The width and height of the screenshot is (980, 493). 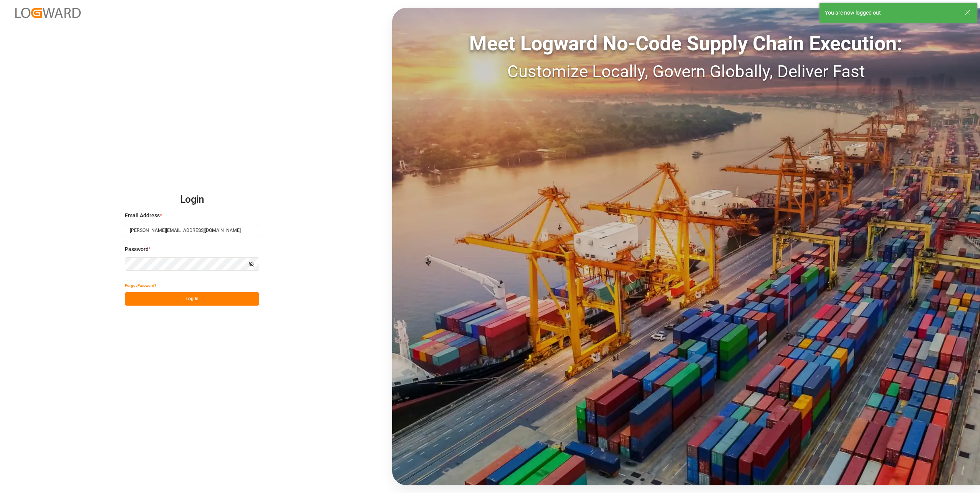 I want to click on button: Log In, so click(x=192, y=298).